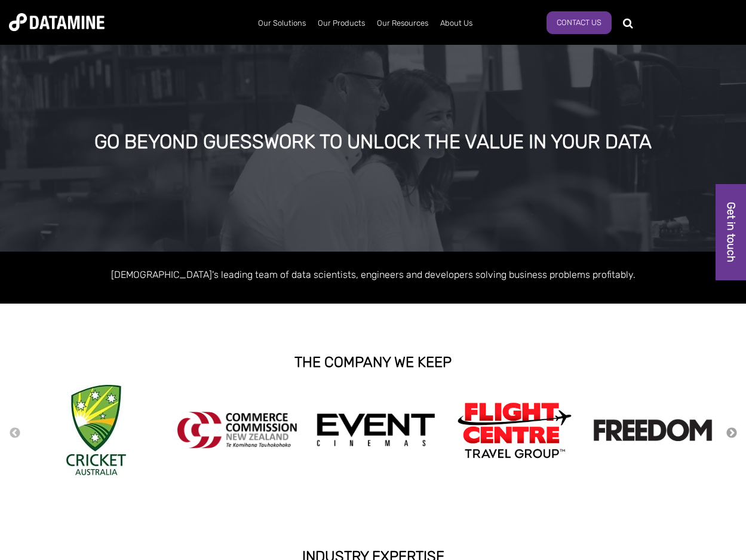 The height and width of the screenshot is (560, 746). Describe the element at coordinates (376, 430) in the screenshot. I see `img: event cinemas` at that location.